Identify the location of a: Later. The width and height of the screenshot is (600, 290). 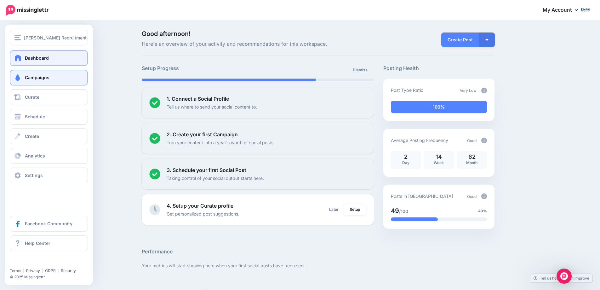
(334, 209).